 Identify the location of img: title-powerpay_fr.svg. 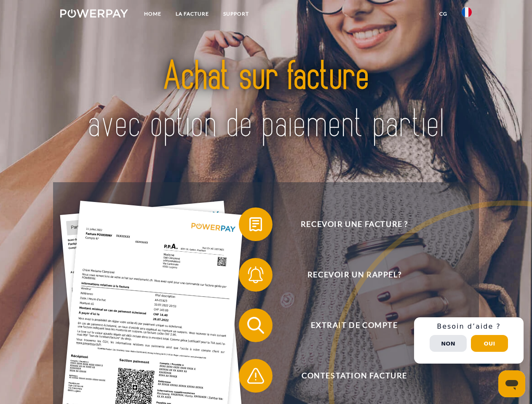
(266, 100).